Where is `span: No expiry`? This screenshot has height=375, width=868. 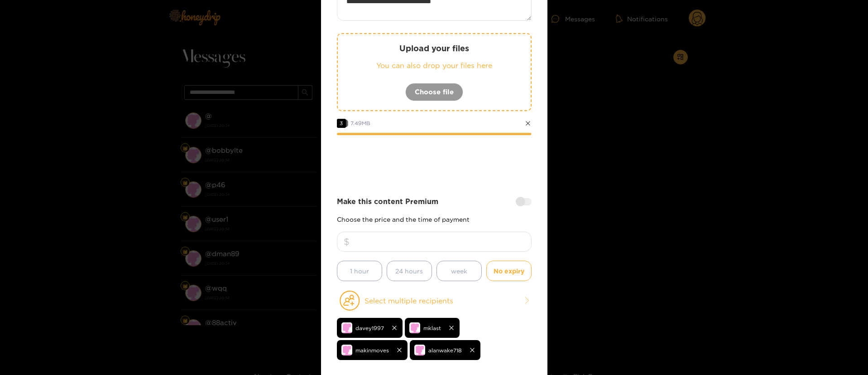 span: No expiry is located at coordinates (509, 270).